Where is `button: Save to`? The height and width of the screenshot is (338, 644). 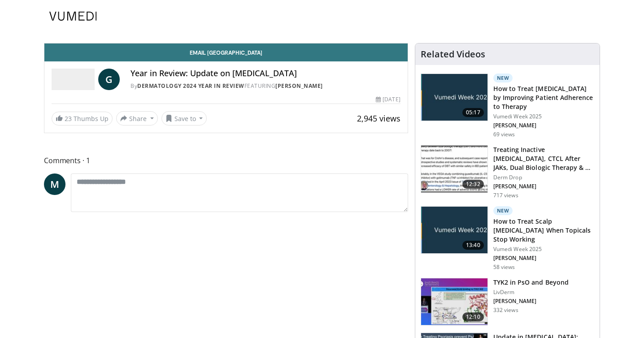 button: Save to is located at coordinates (184, 118).